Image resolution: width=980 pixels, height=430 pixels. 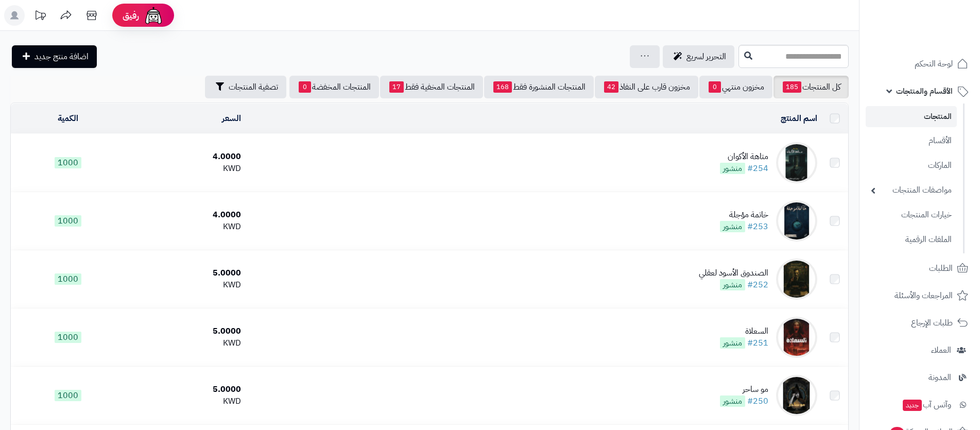 I want to click on a: مواصفات المنتجات, so click(x=911, y=190).